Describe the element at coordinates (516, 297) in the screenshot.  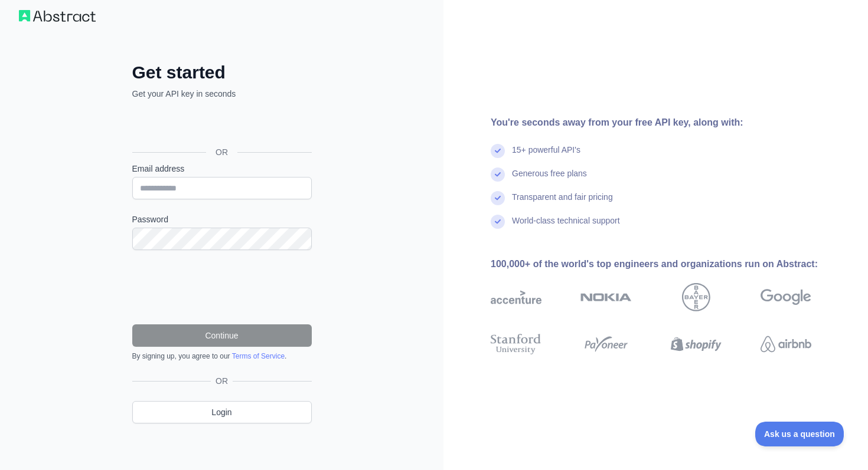
I see `img: accenture` at that location.